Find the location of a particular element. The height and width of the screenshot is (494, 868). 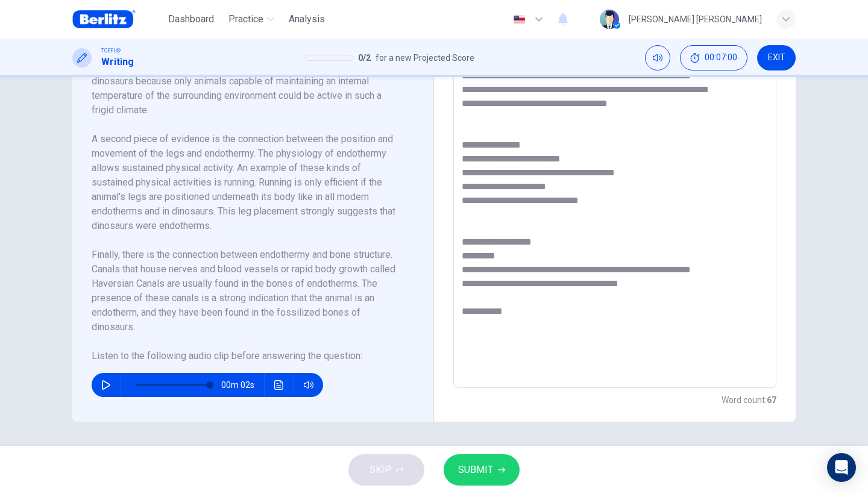

span: Dashboard is located at coordinates (191, 19).